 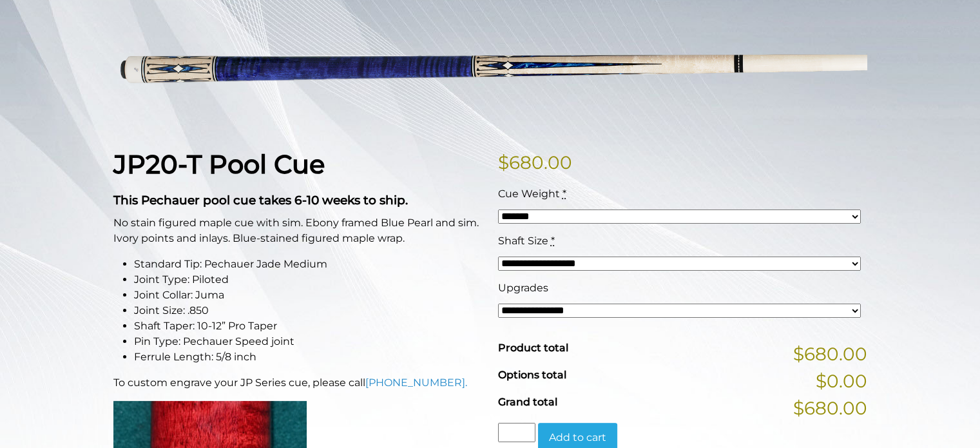 I want to click on span: $0.00, so click(x=842, y=380).